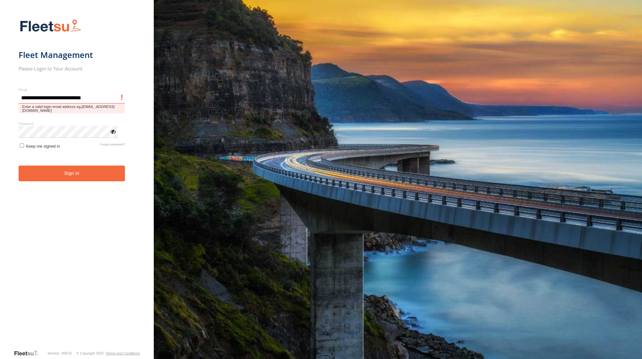  Describe the element at coordinates (72, 108) in the screenshot. I see `span: Enter a valid login email address eg.` at that location.